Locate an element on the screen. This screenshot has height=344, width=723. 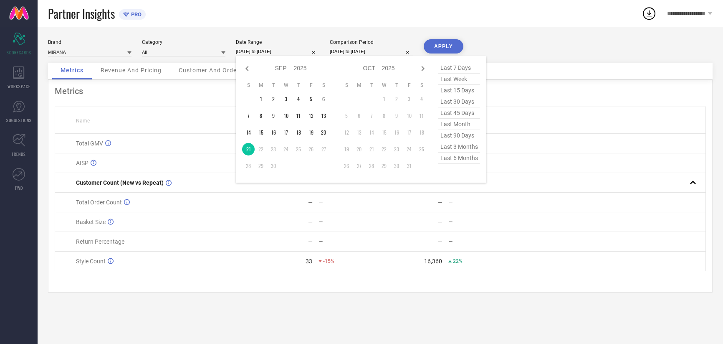
button: APPLY is located at coordinates (443, 46).